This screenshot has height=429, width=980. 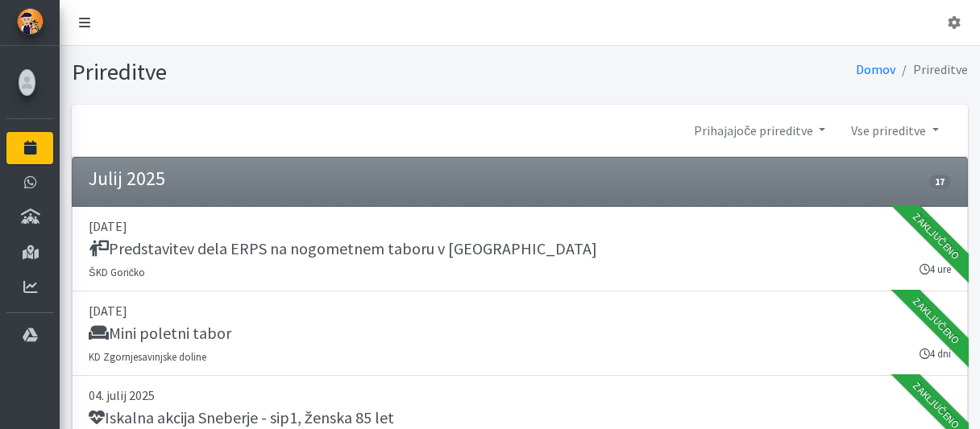 What do you see at coordinates (759, 130) in the screenshot?
I see `a: Prihajajoče prireditve` at bounding box center [759, 130].